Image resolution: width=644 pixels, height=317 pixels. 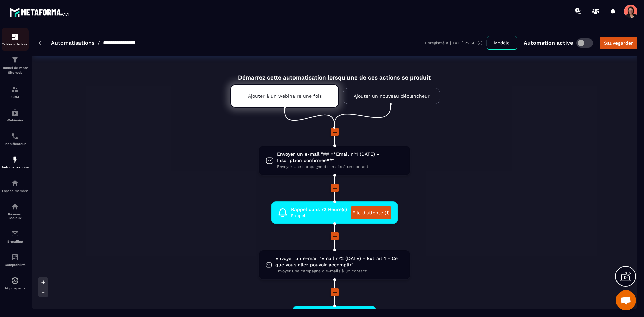 What do you see at coordinates (319, 216) in the screenshot?
I see `span: Rappel.` at bounding box center [319, 216].